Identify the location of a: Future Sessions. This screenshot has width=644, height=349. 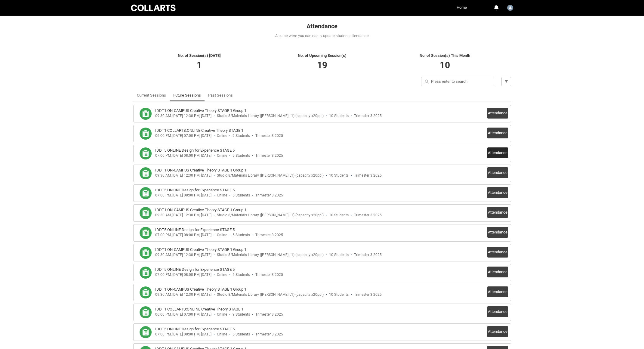
(187, 95).